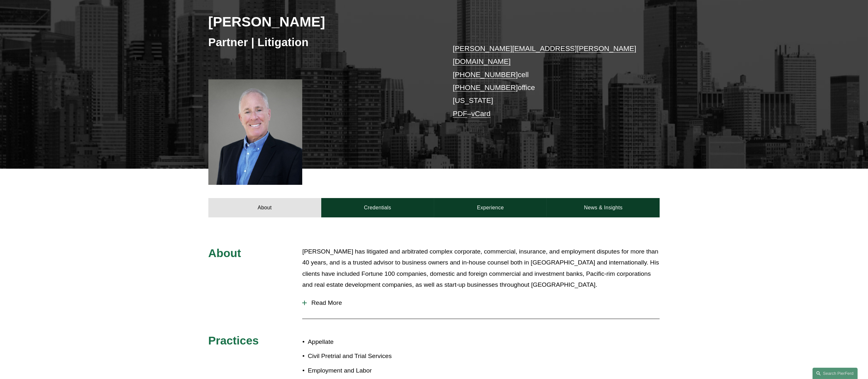 The width and height of the screenshot is (868, 379). Describe the element at coordinates (371, 371) in the screenshot. I see `p: Employment and Labor` at that location.